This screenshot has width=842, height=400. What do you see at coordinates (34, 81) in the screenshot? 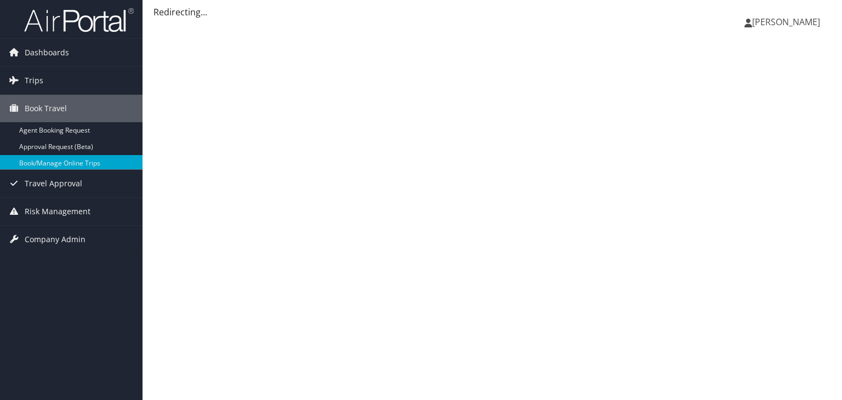
I see `span: Trips` at bounding box center [34, 81].